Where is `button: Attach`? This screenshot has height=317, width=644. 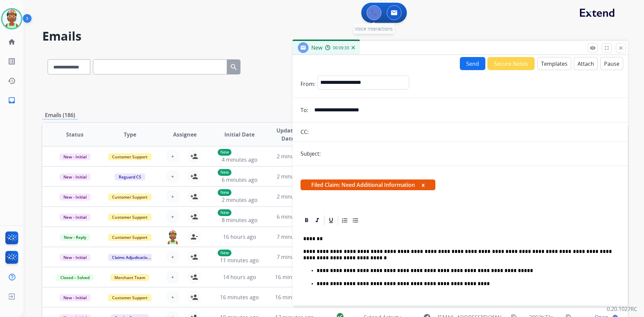
button: Attach is located at coordinates (586, 63).